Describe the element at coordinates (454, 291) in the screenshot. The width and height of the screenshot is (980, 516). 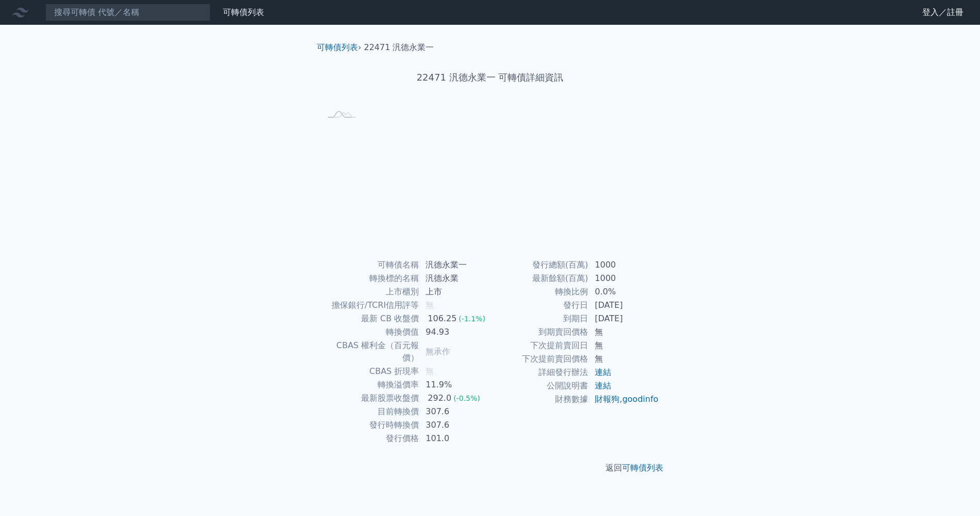
I see `td: 上市` at that location.